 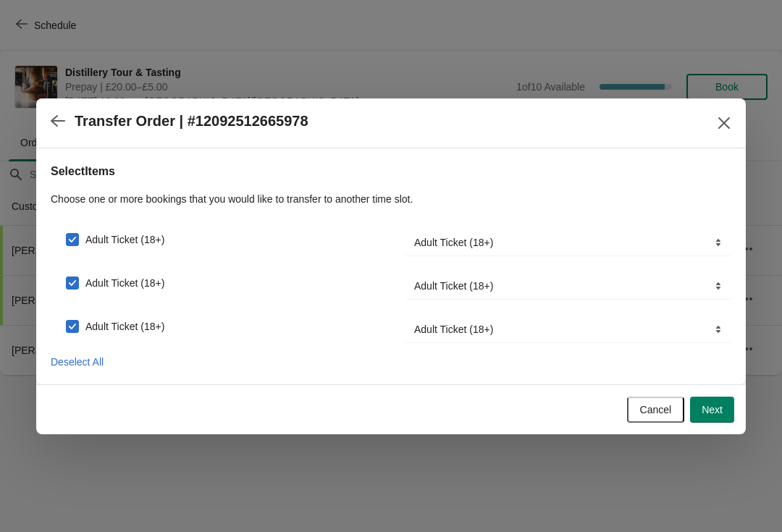 What do you see at coordinates (724, 123) in the screenshot?
I see `button: Close` at bounding box center [724, 123].